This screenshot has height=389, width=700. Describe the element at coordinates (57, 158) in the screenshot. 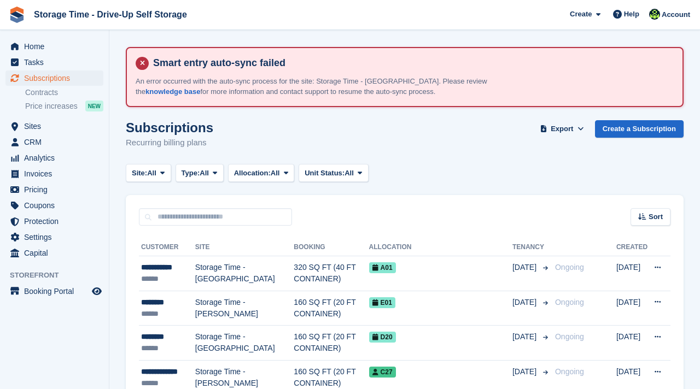

I see `span: Analytics` at that location.